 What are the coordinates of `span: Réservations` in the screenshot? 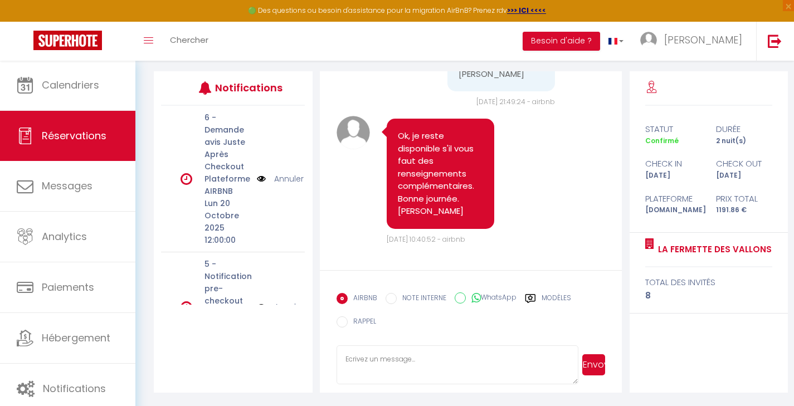 It's located at (74, 135).